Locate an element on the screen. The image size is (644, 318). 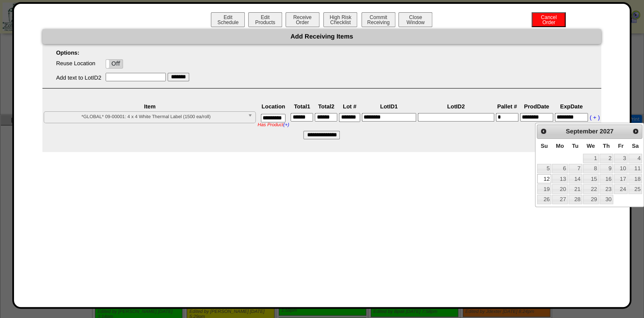
th: Total1 is located at coordinates (302, 107).